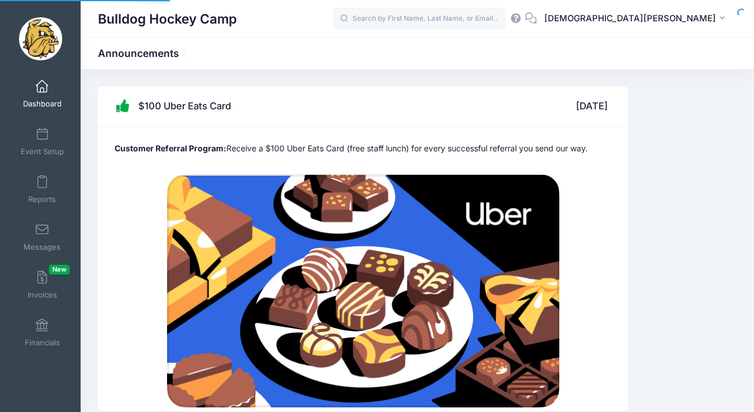 The image size is (754, 412). Describe the element at coordinates (42, 237) in the screenshot. I see `a: Messages` at that location.